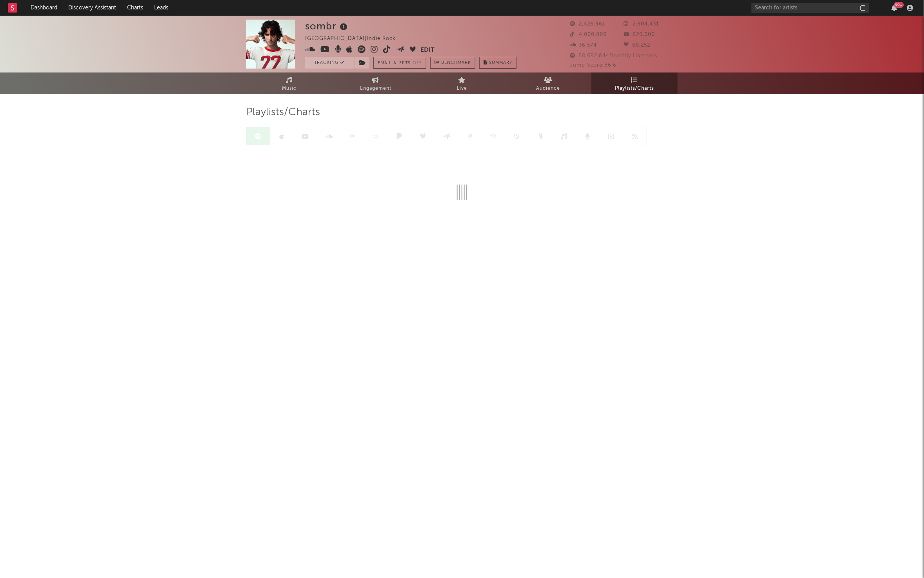 The height and width of the screenshot is (578, 924). I want to click on div: sombr, so click(327, 26).